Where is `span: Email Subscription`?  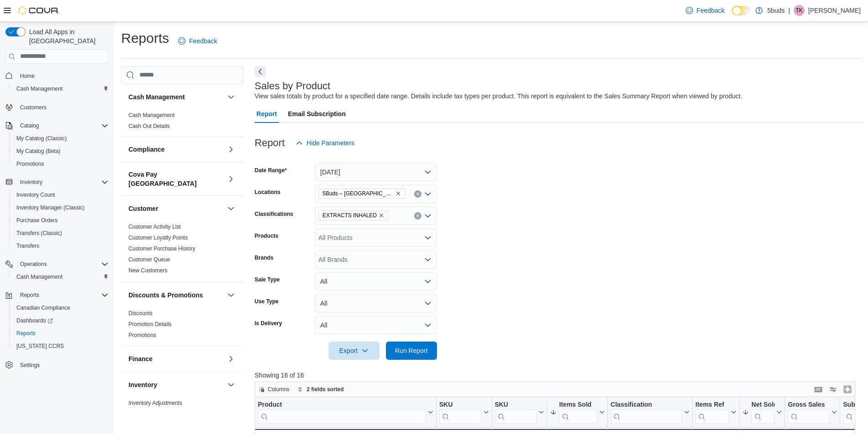
span: Email Subscription is located at coordinates (316, 114).